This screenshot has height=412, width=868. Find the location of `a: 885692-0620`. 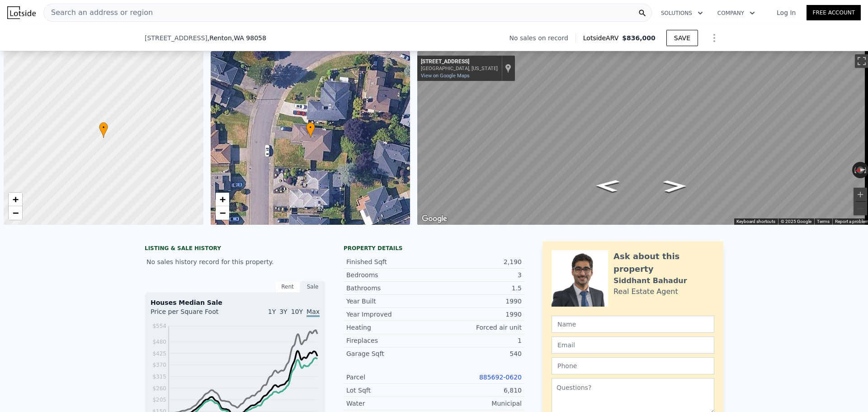

a: 885692-0620 is located at coordinates (500, 377).